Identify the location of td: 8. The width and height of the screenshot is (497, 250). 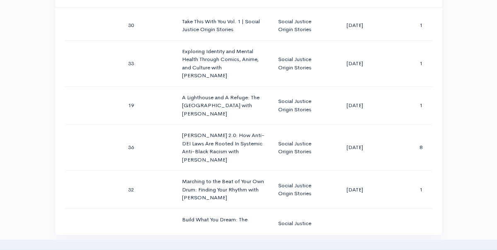
(408, 147).